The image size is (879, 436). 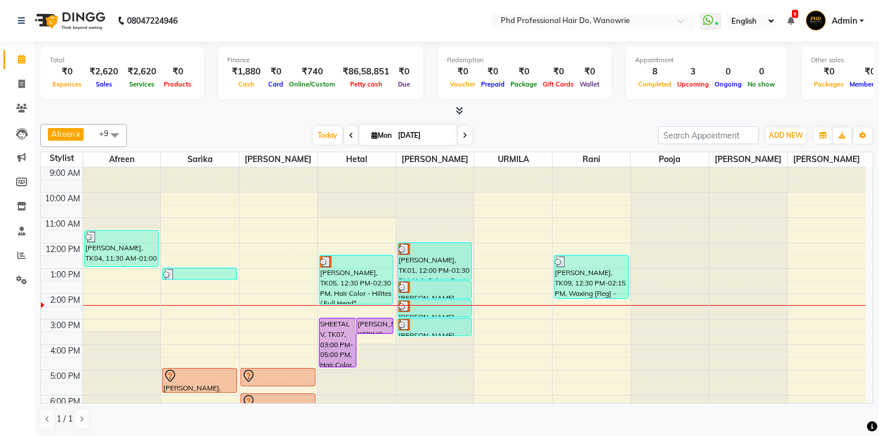 What do you see at coordinates (65, 325) in the screenshot?
I see `div: 3:00 PM` at bounding box center [65, 325].